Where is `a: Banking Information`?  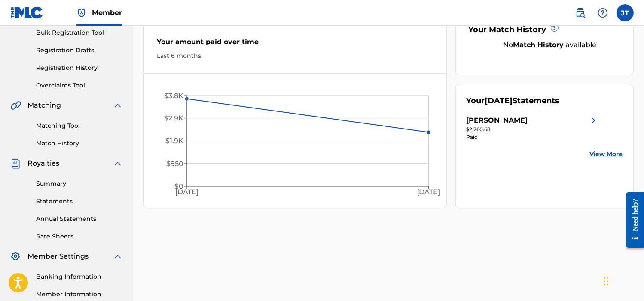
a: Banking Information is located at coordinates (80, 277).